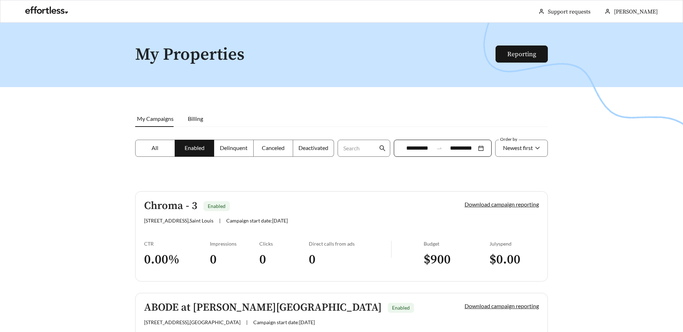  What do you see at coordinates (457, 260) in the screenshot?
I see `h3: $ 900` at bounding box center [457, 260].